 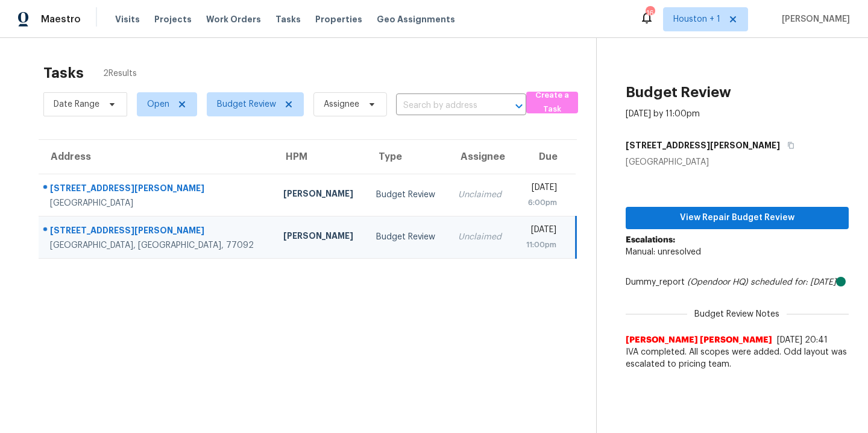 I want to click on i: (Opendoor HQ), so click(x=717, y=282).